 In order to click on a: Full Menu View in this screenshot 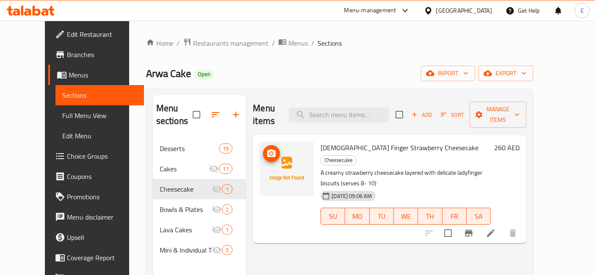, I will do `click(100, 116)`.